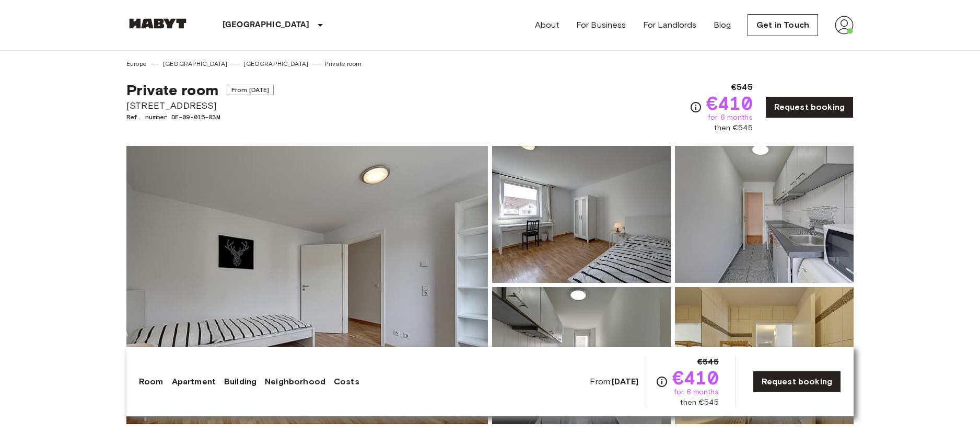 This screenshot has width=980, height=433. Describe the element at coordinates (158, 23) in the screenshot. I see `img: Habyt` at that location.